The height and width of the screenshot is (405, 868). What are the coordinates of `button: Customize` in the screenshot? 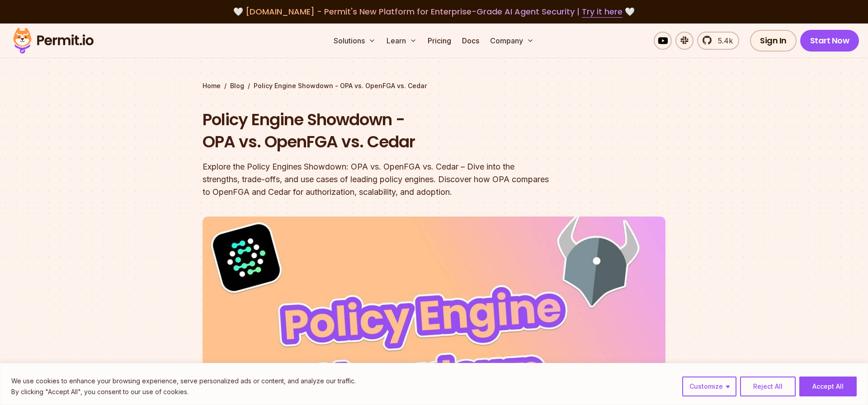 It's located at (709, 386).